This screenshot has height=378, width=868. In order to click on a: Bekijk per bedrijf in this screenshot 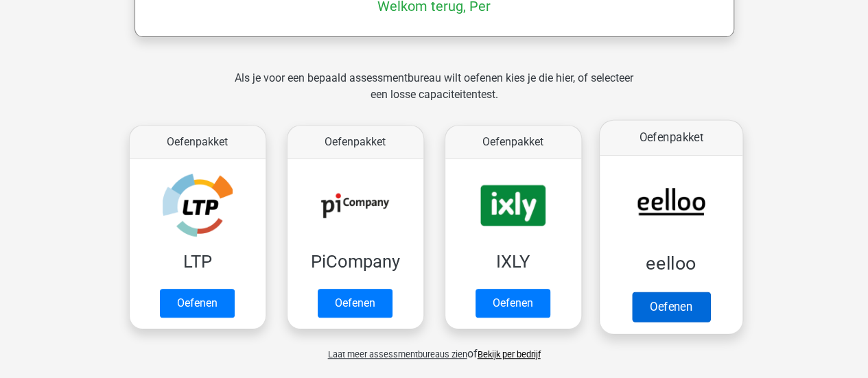, I will do `click(509, 354)`.